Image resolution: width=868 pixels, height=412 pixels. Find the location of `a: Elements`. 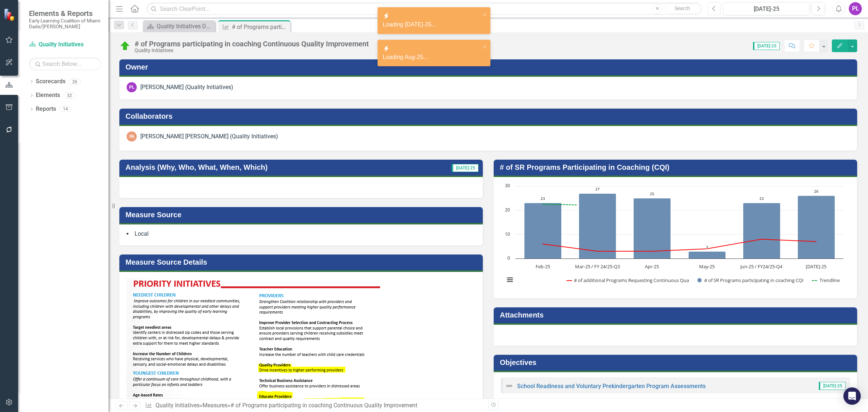

a: Elements is located at coordinates (48, 95).